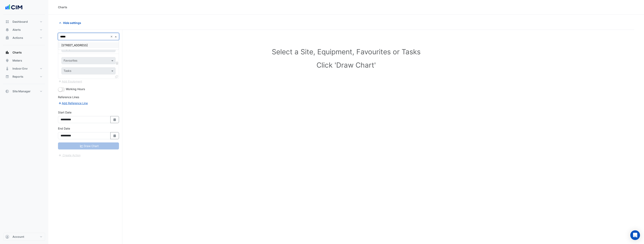 The image size is (644, 244). Describe the element at coordinates (21, 91) in the screenshot. I see `span: Site Manager` at that location.